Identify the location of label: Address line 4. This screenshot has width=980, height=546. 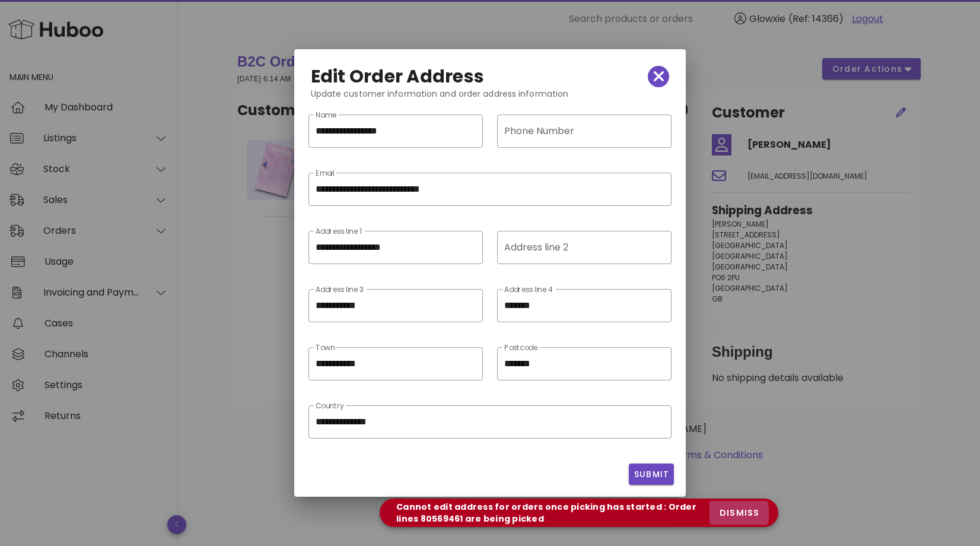
(528, 289).